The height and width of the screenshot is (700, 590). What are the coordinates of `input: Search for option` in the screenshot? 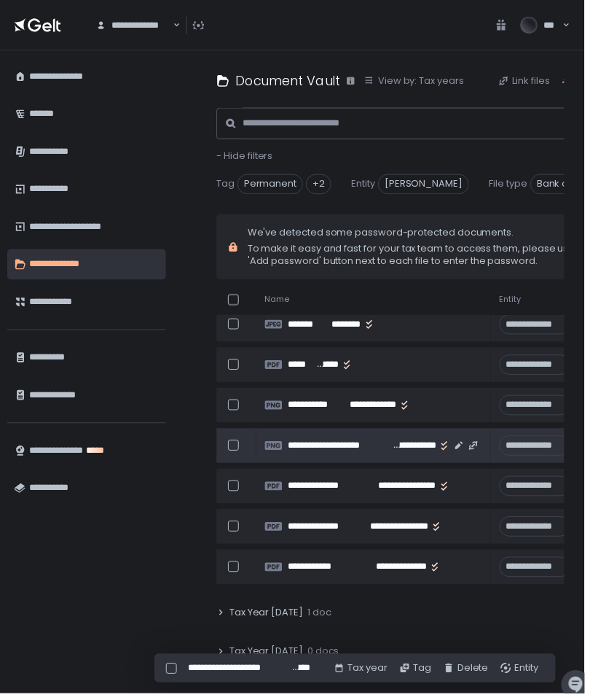 It's located at (173, 26).